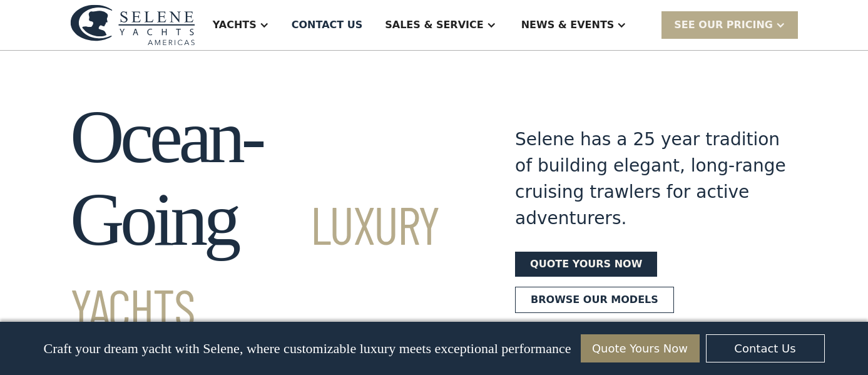  What do you see at coordinates (234, 25) in the screenshot?
I see `div: Yachts` at bounding box center [234, 25].